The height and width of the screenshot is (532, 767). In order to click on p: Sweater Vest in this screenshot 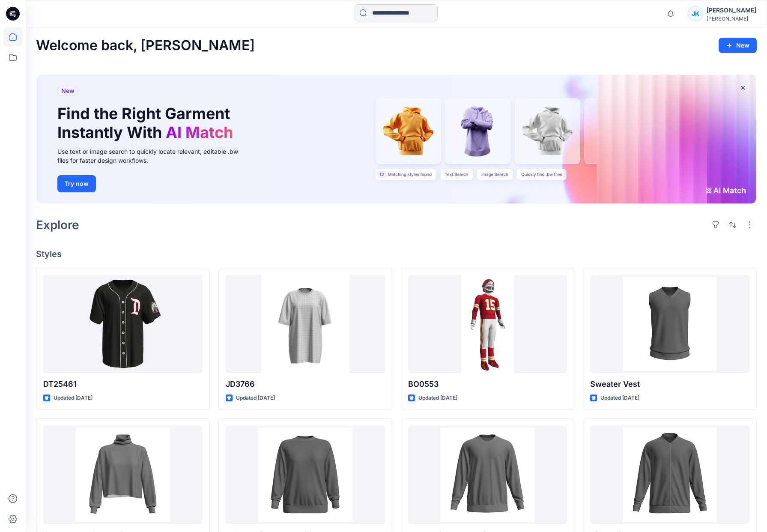, I will do `click(669, 384)`.